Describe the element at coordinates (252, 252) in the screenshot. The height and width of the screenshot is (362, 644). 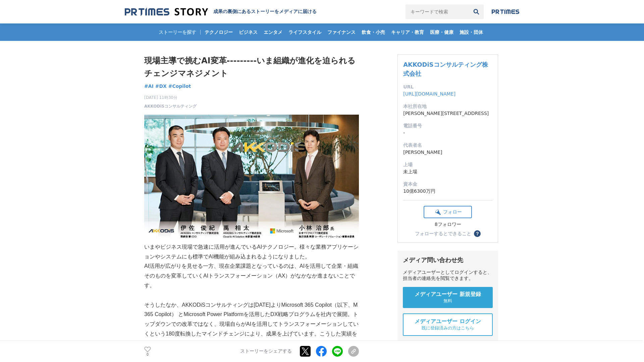
I see `p: いまやビジネス現場で急速に活用が進んでいるAIテクノロジー。様々な業務アプリケーションやシステムにも標準でAI機能が組み込まれるようになりました。` at that location.